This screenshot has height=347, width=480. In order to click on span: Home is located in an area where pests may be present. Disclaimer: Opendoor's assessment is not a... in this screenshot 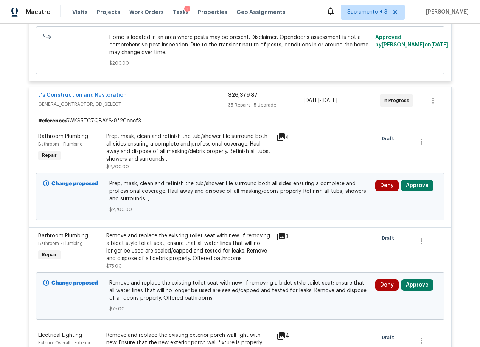, I will do `click(240, 45)`.